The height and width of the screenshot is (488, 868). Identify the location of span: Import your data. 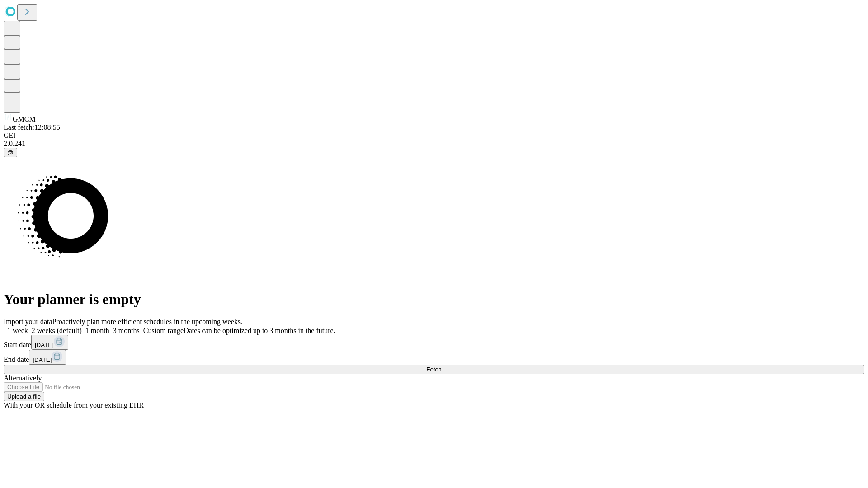
(28, 321).